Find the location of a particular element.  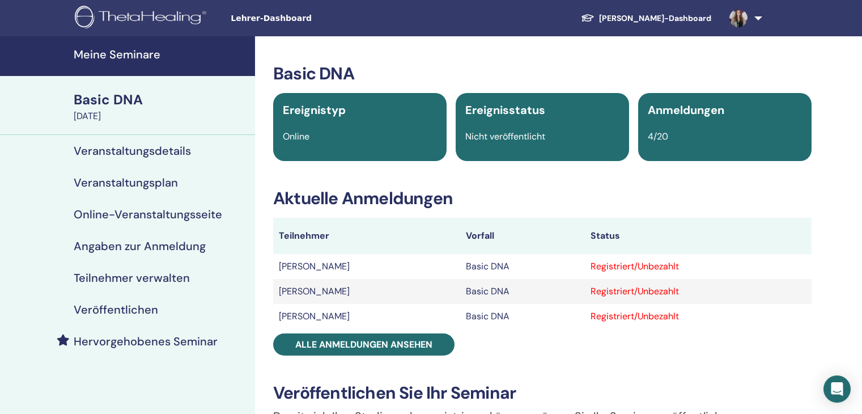

th: Teilnehmer is located at coordinates (367, 236).